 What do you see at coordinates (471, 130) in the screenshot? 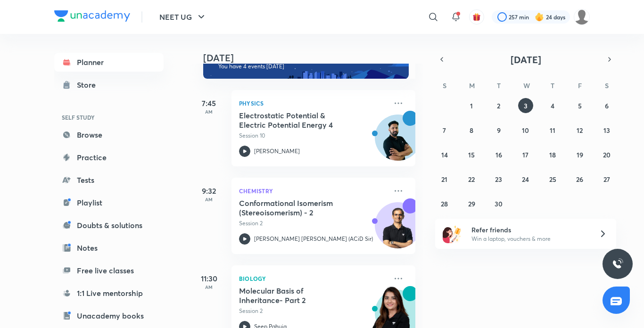
I see `button: September 8, 2025` at bounding box center [471, 130].